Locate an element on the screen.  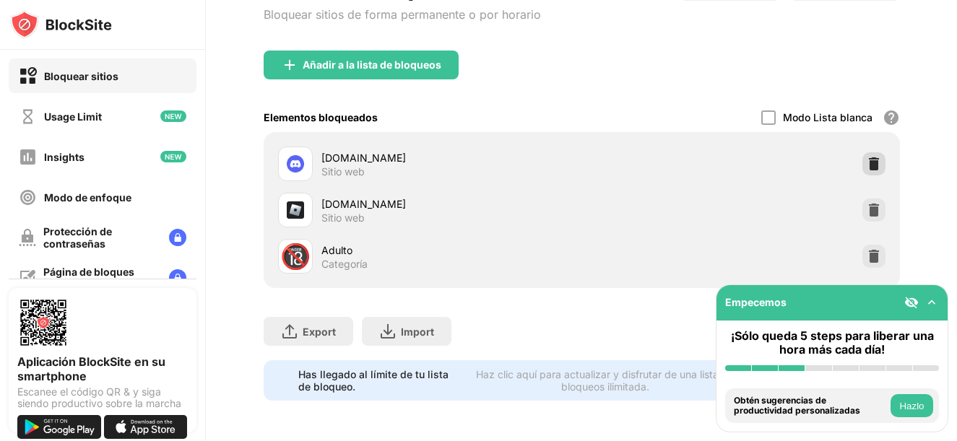
img: password-protection-off.svg is located at coordinates (27, 238).